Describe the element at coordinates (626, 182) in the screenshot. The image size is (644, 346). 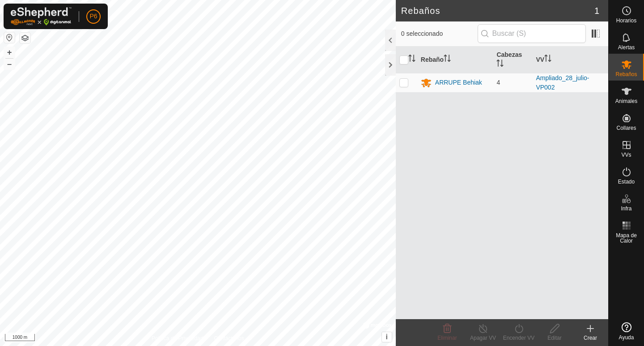
I see `span: Estado` at that location.